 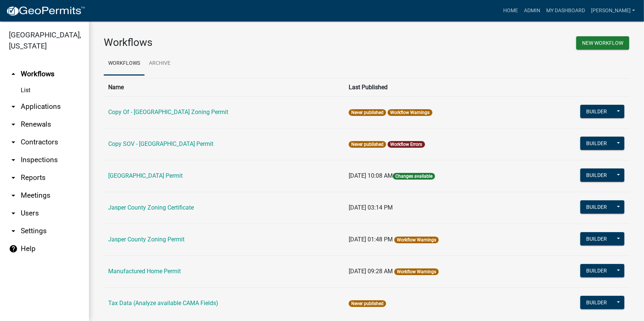 What do you see at coordinates (13, 249) in the screenshot?
I see `i: help` at bounding box center [13, 249].